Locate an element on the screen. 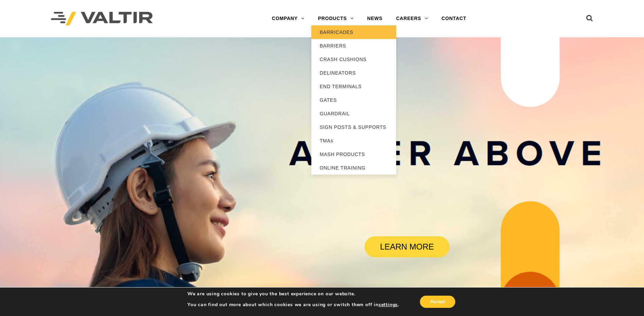 The image size is (644, 316). a: CONTACT is located at coordinates (453, 18).